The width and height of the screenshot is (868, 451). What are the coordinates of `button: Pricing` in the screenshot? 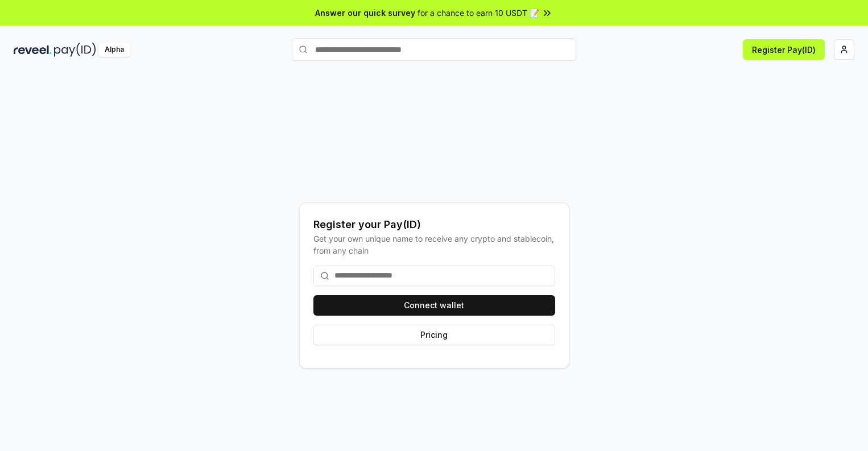 It's located at (434, 336).